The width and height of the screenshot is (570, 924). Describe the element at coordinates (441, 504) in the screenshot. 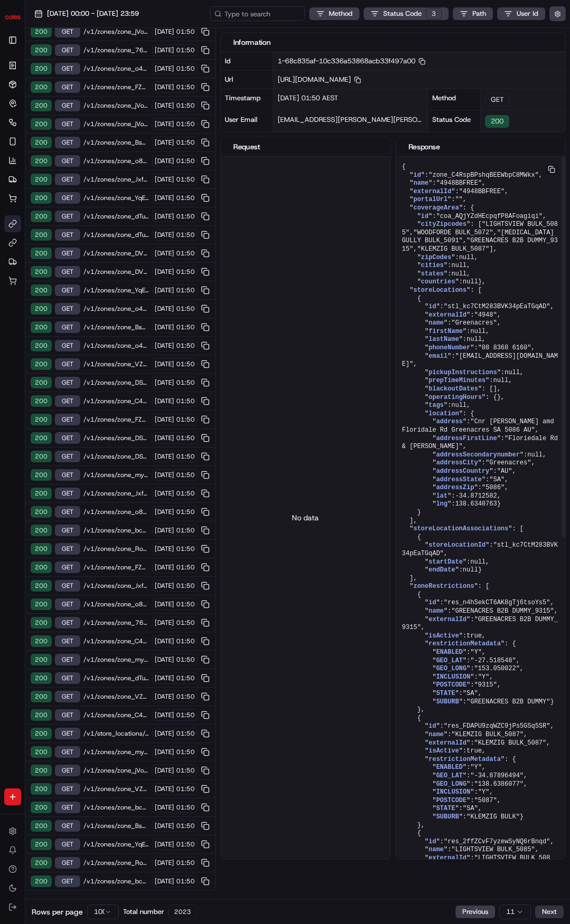

I see `span: lng` at that location.